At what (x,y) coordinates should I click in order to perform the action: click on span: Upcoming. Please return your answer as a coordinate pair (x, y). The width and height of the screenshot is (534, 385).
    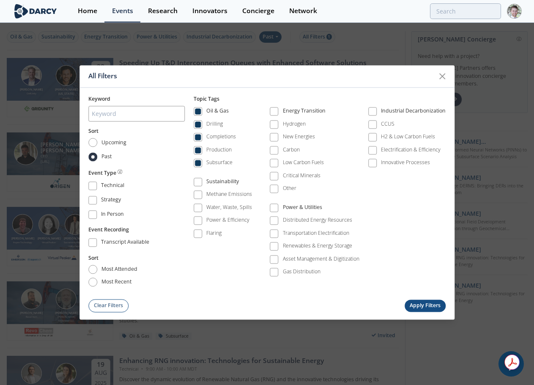
    Looking at the image, I should click on (114, 142).